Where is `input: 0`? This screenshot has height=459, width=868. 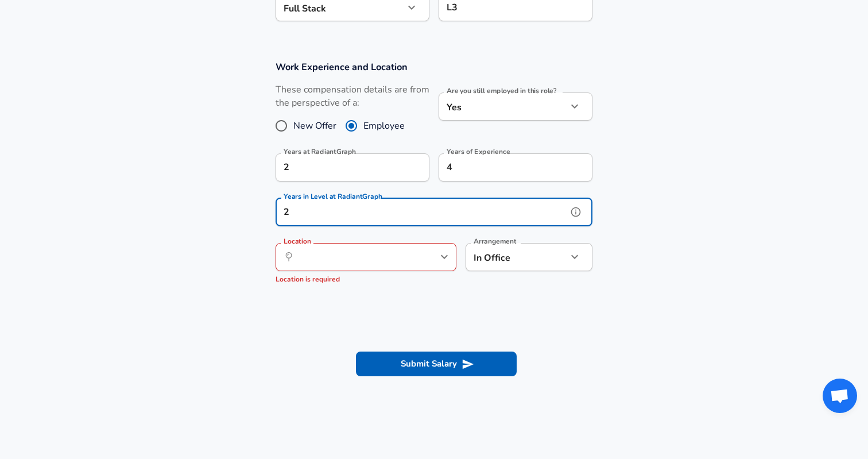 input: 0 is located at coordinates (340, 167).